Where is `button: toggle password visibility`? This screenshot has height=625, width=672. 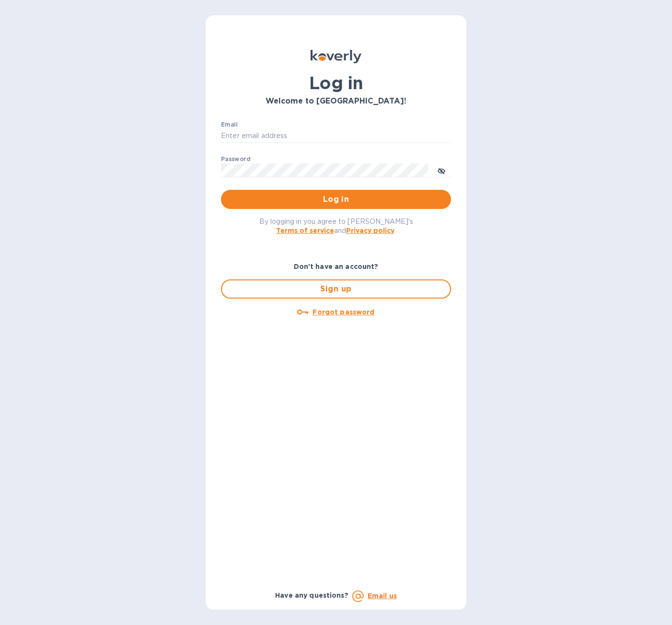
button: toggle password visibility is located at coordinates (441, 170).